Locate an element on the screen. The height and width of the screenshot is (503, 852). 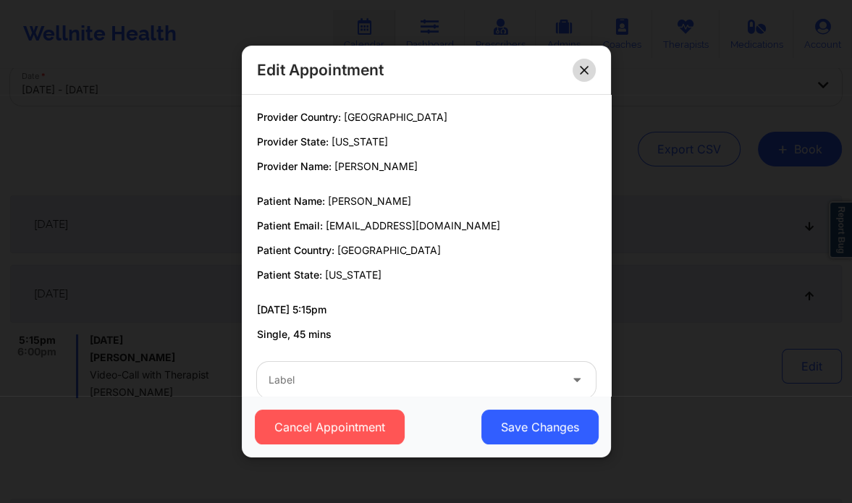
p: Provider State: is located at coordinates (426, 142).